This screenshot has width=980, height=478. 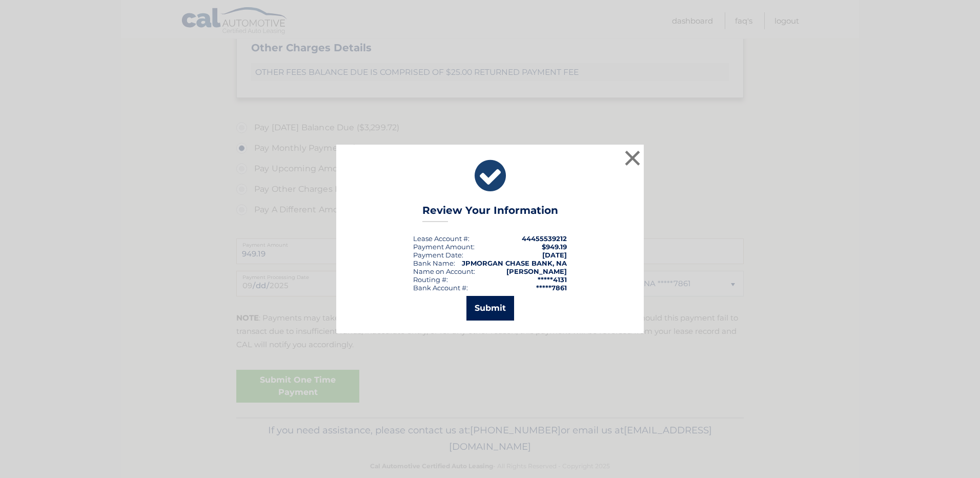 I want to click on span: Payment Date, so click(x=437, y=255).